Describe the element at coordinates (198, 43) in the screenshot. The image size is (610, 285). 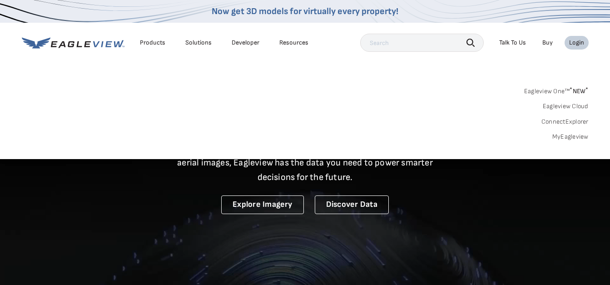
I see `div: Solutions` at that location.